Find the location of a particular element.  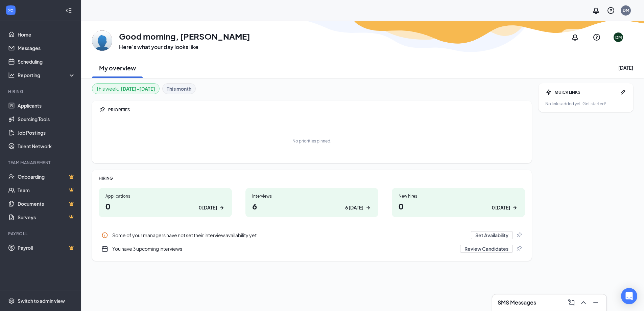

svg: Bolt is located at coordinates (549, 92).